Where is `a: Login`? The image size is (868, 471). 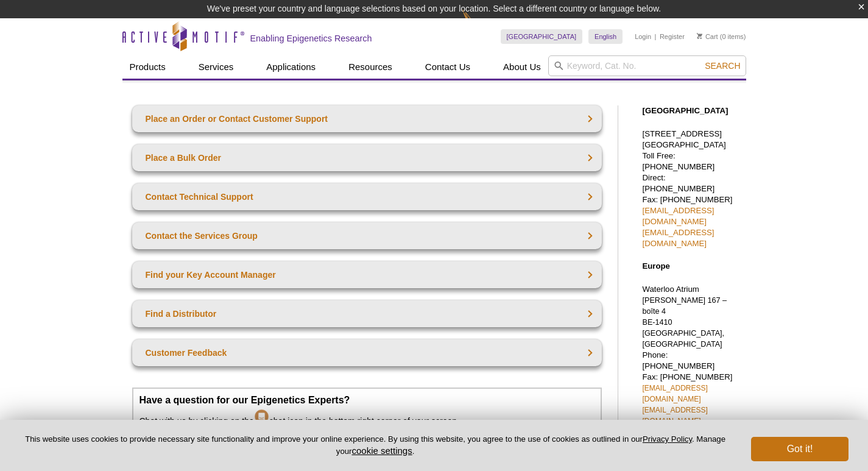
a: Login is located at coordinates (643, 37).